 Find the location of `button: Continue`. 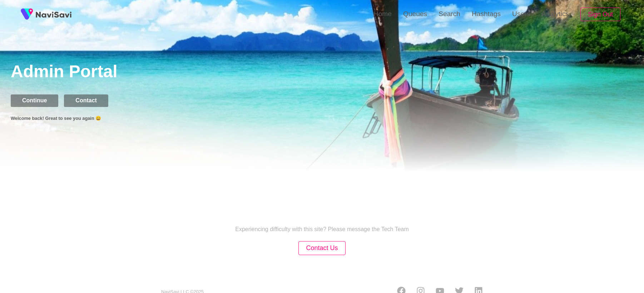

button: Continue is located at coordinates (34, 101).